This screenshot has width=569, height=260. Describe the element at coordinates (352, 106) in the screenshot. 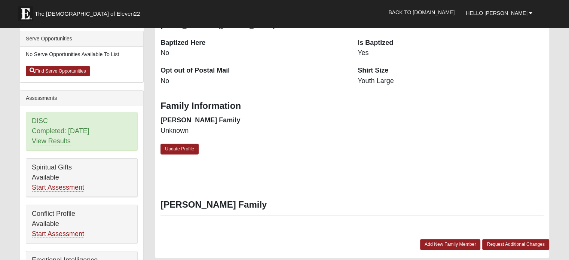

I see `h3: Family Information` at that location.